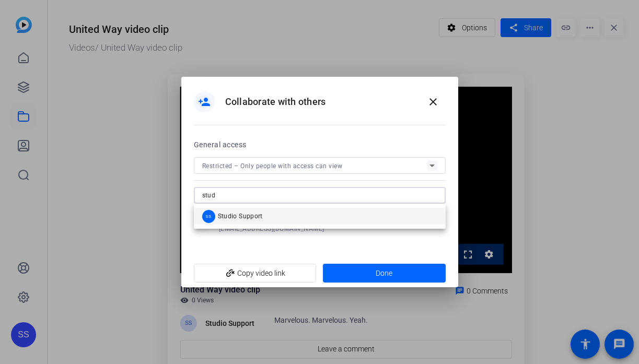 The height and width of the screenshot is (364, 639). Describe the element at coordinates (231, 273) in the screenshot. I see `mat-icon: add_link` at that location.